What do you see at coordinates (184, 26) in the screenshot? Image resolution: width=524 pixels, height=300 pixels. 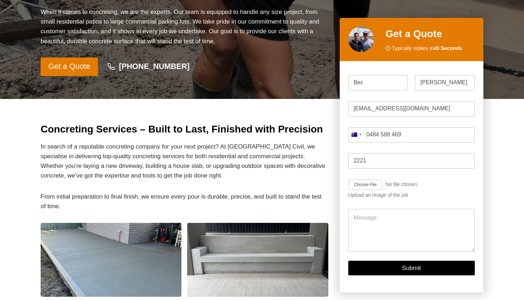 I see `p: When it comes to concreting, we are the experts. Our team is equipped to handle any size project,...` at bounding box center [184, 26].